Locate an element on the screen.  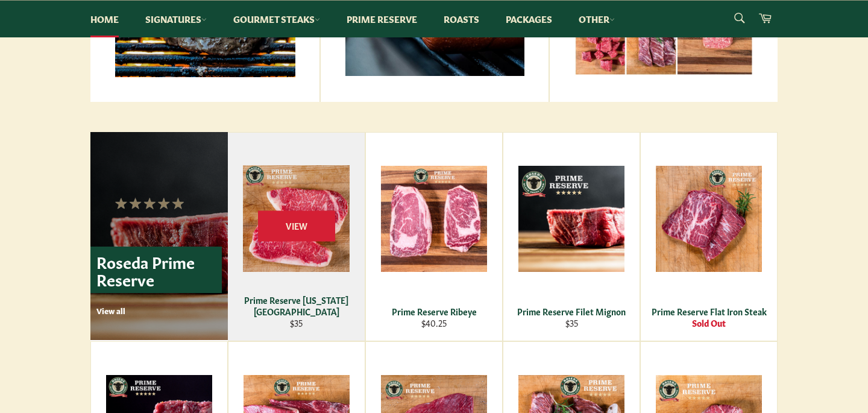
div: $35 is located at coordinates (572, 323).